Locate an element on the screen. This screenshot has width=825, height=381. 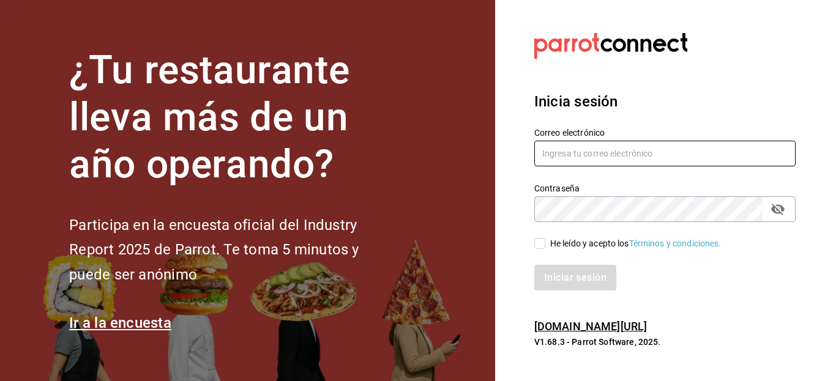
input: Ingresa tu correo electrónico is located at coordinates (665, 154).